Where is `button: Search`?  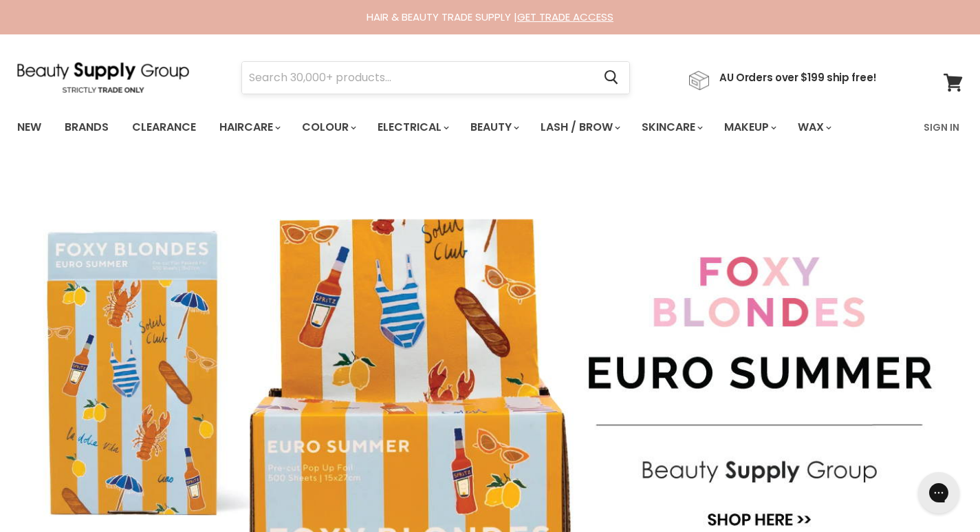 button: Search is located at coordinates (611, 78).